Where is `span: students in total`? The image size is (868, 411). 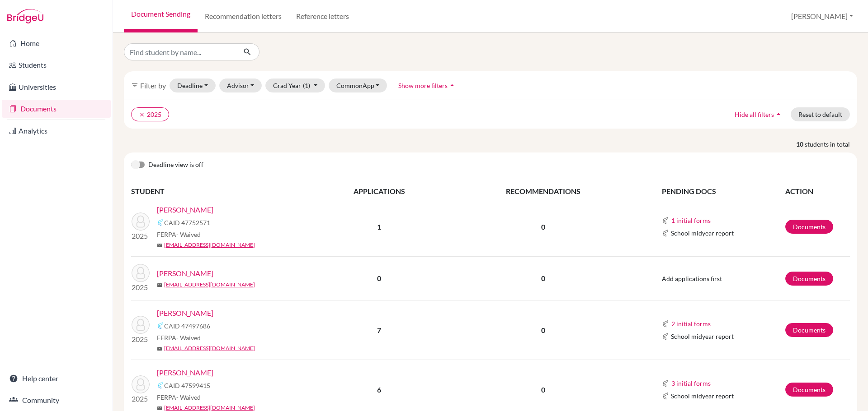
span: students in total is located at coordinates (830, 144).